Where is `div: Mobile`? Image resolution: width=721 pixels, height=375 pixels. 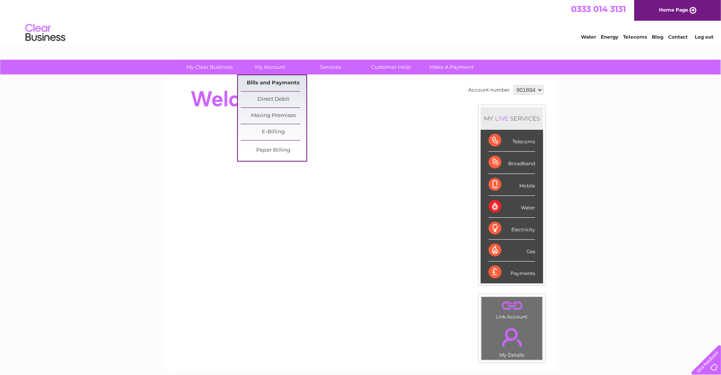
div: Mobile is located at coordinates (512, 185).